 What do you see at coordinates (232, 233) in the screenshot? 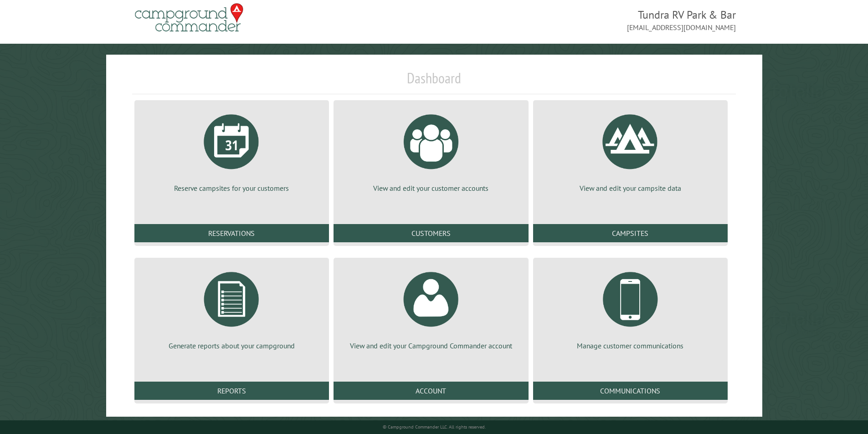
I see `a: Reservations` at bounding box center [232, 233].